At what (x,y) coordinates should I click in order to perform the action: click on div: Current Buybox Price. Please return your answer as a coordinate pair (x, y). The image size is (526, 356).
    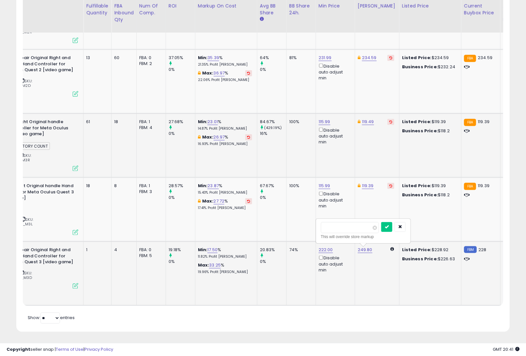
    Looking at the image, I should click on (481, 9).